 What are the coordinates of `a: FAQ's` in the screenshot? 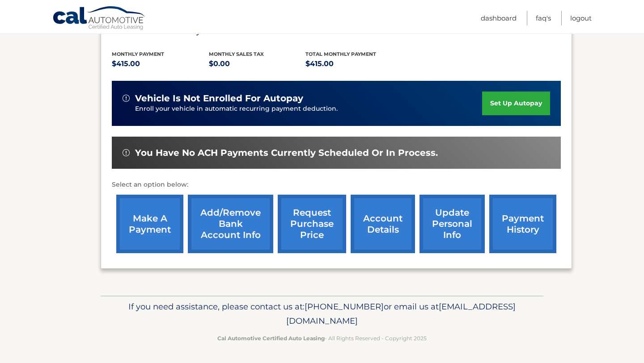 It's located at (543, 18).